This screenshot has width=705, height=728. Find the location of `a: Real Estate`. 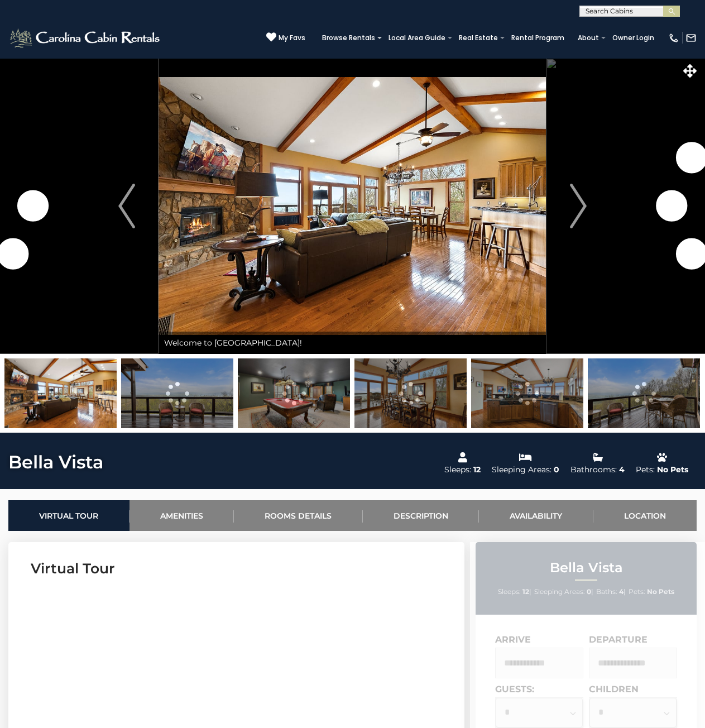

a: Real Estate is located at coordinates (478, 38).